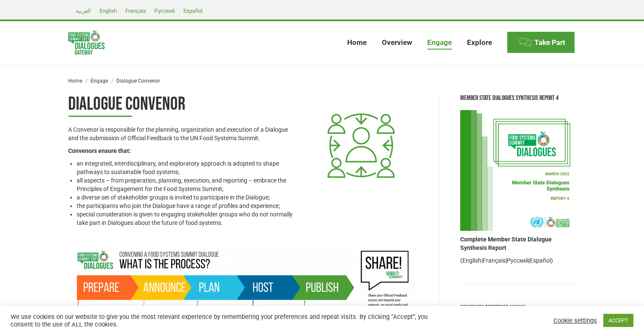 This screenshot has width=644, height=335. I want to click on li: all aspects – from preparation, planning, execution, and reporting – embrace the Principles of En..., so click(188, 185).